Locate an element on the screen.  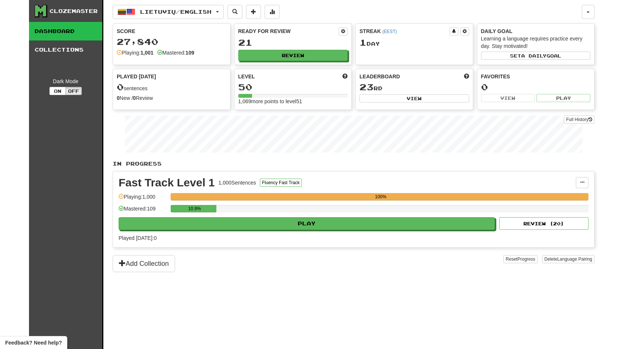
button: DeleteLanguage Pairing is located at coordinates (568, 259).